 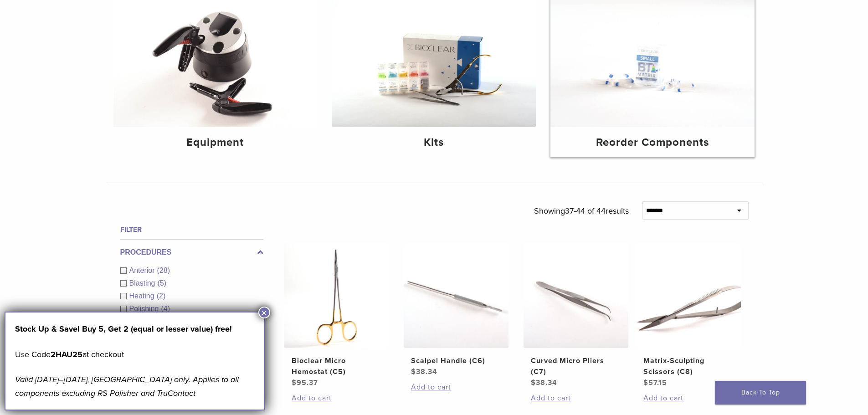 What do you see at coordinates (123, 329) in the screenshot?
I see `strong: Stock Up & Save! Buy 5, Get 2 (equal or lesser value) free!` at bounding box center [123, 329].